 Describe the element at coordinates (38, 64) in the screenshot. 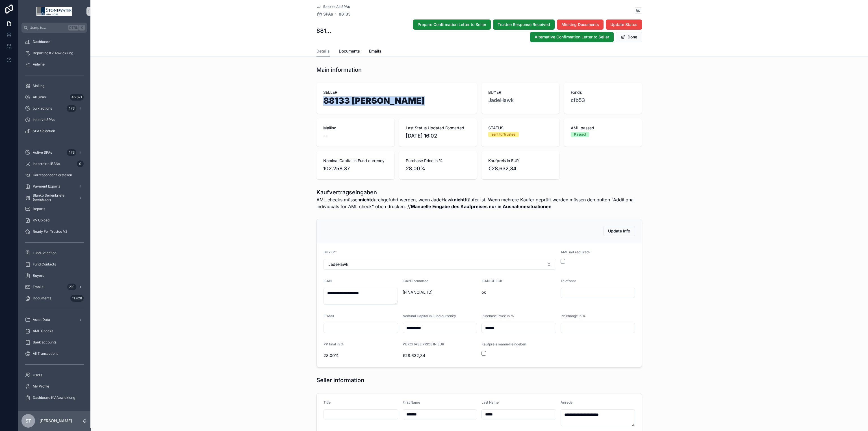

I see `span: Anleihe` at that location.